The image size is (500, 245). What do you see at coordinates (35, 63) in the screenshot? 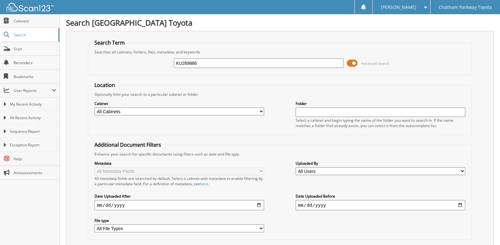
I see `span: Reminders` at bounding box center [35, 63].